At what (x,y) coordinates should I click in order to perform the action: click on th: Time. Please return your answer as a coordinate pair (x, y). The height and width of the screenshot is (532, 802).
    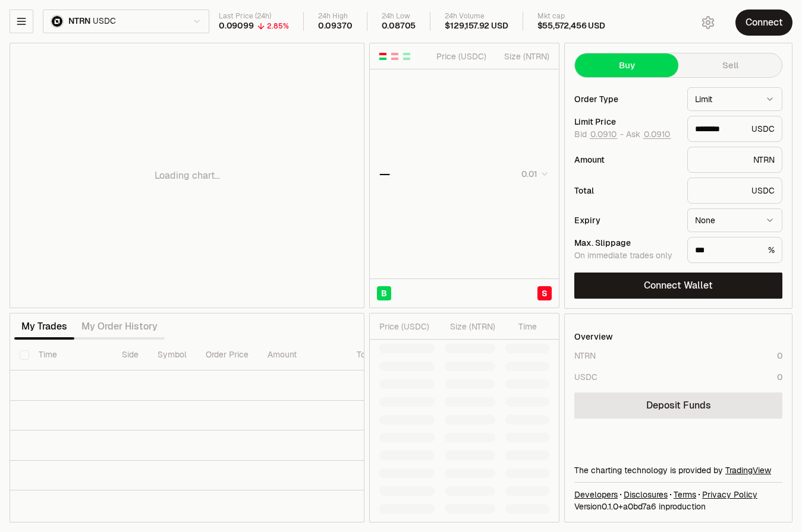
    Looking at the image, I should click on (71, 355).